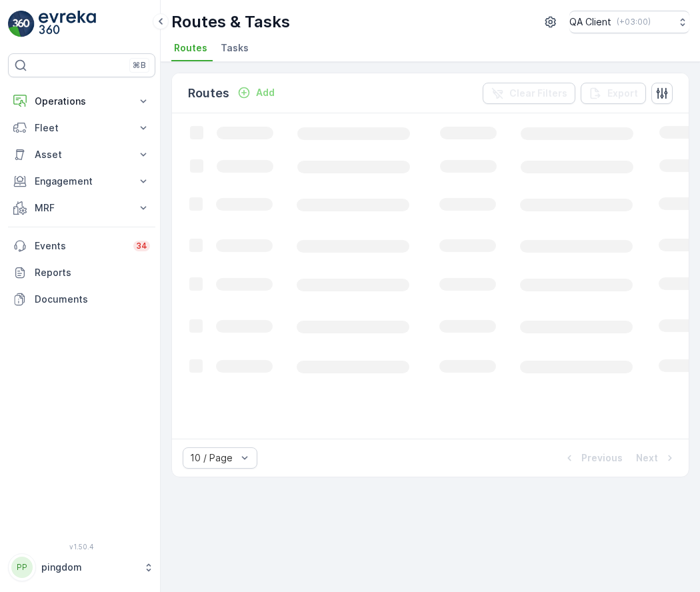  Describe the element at coordinates (81, 128) in the screenshot. I see `p: Fleet` at that location.